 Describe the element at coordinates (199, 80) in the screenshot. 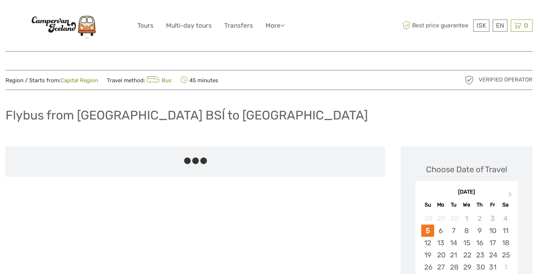

I see `span: 45 minutes` at that location.